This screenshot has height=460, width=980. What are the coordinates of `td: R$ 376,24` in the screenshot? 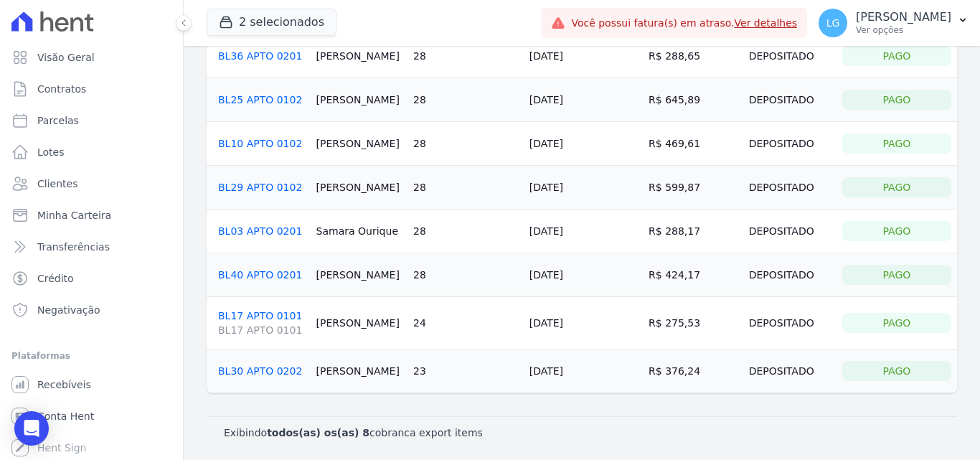 It's located at (684, 371).